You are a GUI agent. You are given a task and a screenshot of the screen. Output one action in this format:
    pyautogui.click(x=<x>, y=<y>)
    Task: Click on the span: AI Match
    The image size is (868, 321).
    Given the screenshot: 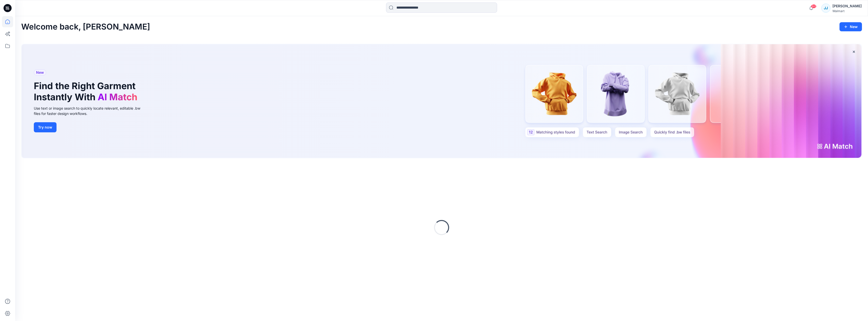 What is the action you would take?
    pyautogui.click(x=117, y=97)
    